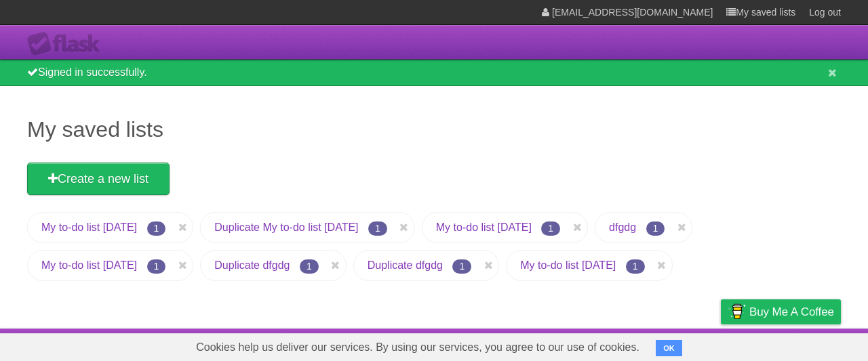 The height and width of the screenshot is (361, 868). What do you see at coordinates (798, 345) in the screenshot?
I see `a: Suggest a feature` at bounding box center [798, 345].